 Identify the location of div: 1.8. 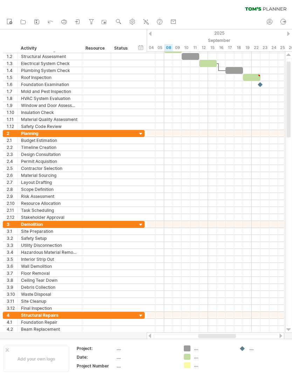
(12, 98).